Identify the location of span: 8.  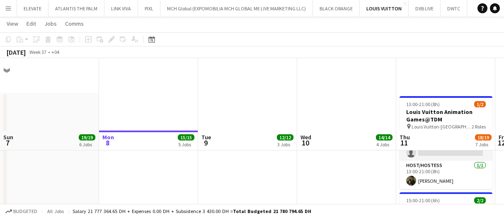
(107, 143).